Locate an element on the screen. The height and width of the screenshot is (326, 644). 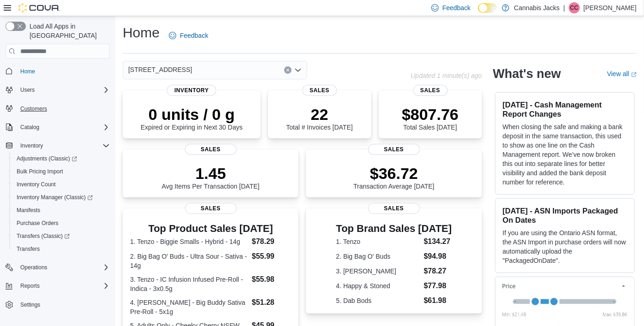
div: Expired or Expiring in Next 30 Days is located at coordinates (192, 118).